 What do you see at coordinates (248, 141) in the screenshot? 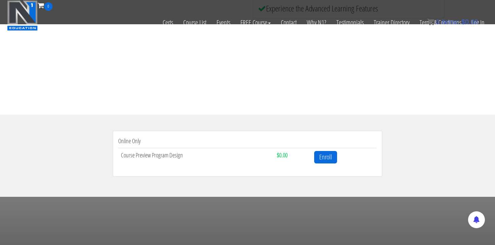
I see `h4: Online Only` at bounding box center [248, 141].